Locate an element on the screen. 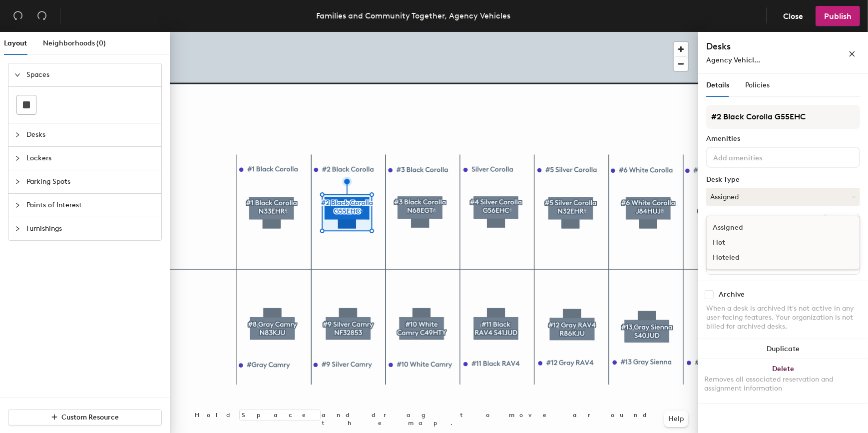  button: Duplicate is located at coordinates (783, 349).